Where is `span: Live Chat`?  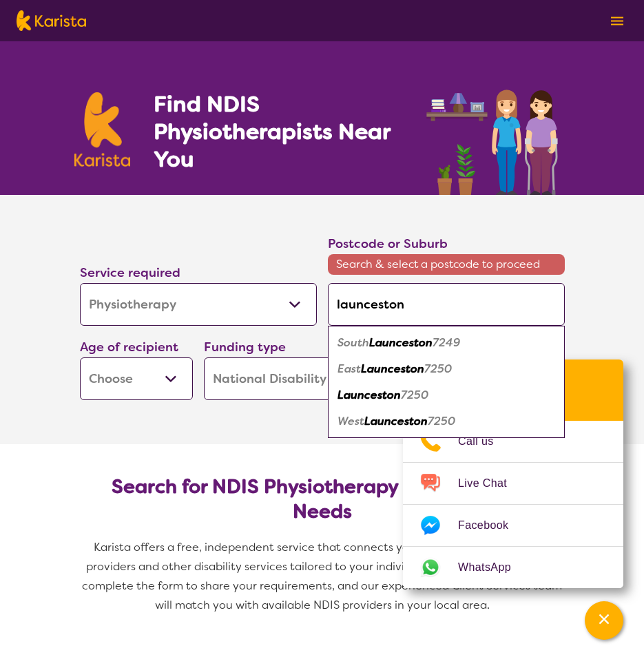 span: Live Chat is located at coordinates (491, 484).